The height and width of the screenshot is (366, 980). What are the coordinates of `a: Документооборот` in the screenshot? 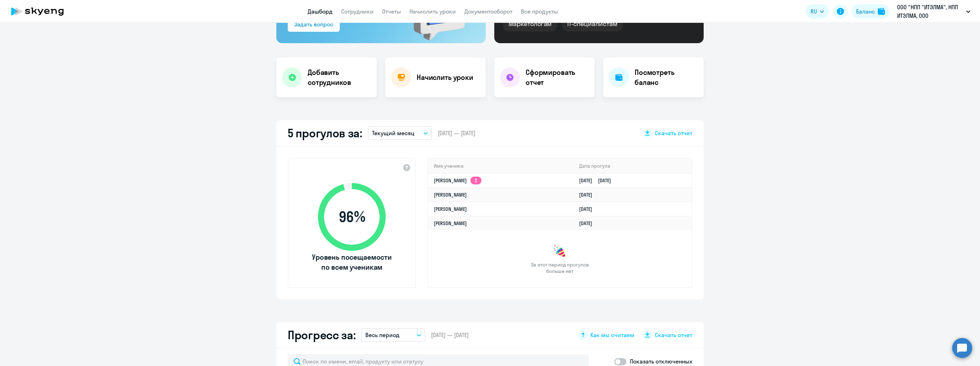 It's located at (488, 11).